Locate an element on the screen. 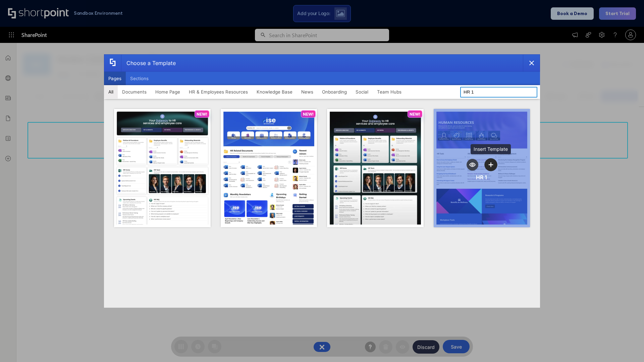 This screenshot has width=644, height=362. button: News is located at coordinates (307, 92).